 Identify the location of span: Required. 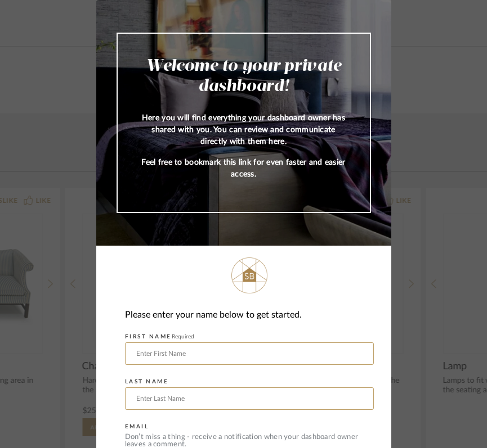
(183, 337).